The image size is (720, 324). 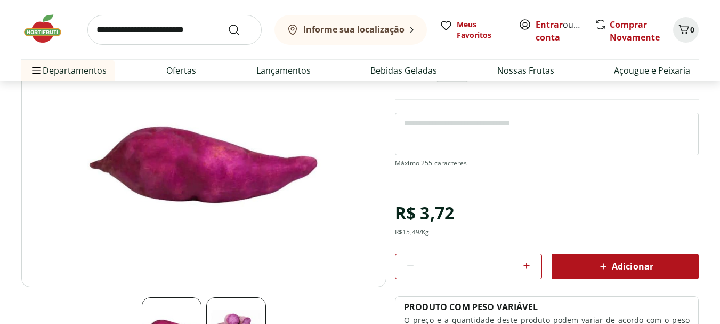 I want to click on input: search, so click(x=174, y=30).